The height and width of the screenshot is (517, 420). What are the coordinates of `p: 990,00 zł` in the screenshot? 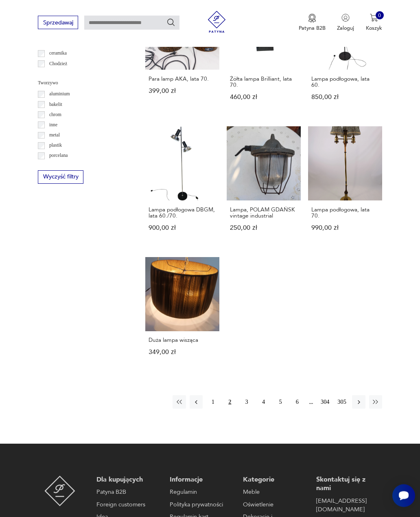 It's located at (345, 228).